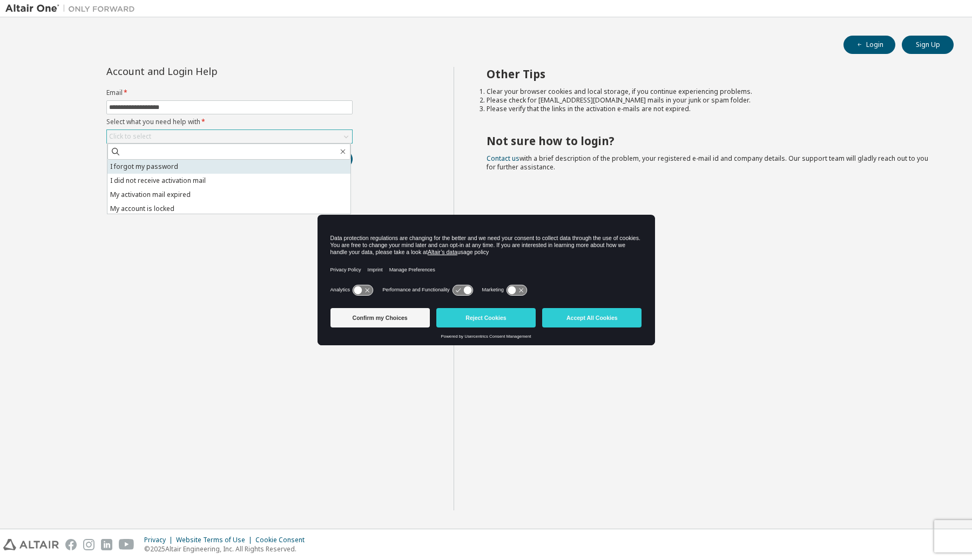  I want to click on h2: Not sure how to login?, so click(710, 141).